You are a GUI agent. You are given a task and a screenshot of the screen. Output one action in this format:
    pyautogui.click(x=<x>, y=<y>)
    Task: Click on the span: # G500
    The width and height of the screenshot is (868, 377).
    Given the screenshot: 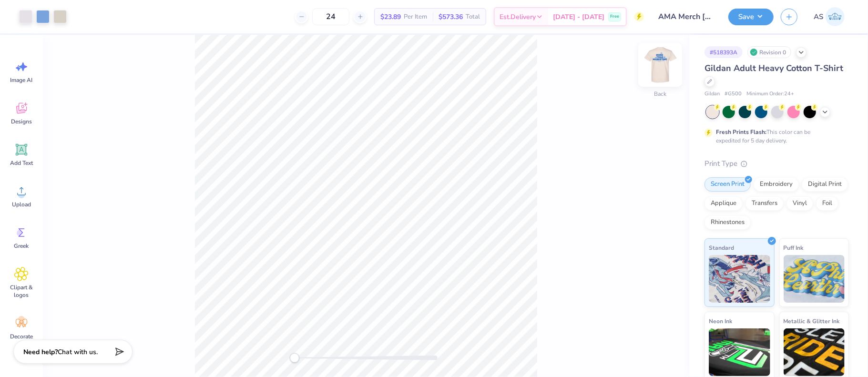 What is the action you would take?
    pyautogui.click(x=733, y=94)
    